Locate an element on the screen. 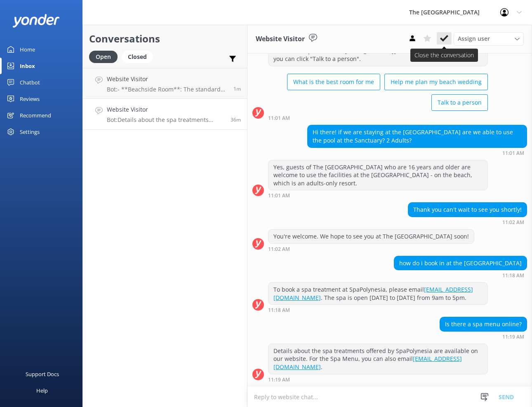  div: Home is located at coordinates (27, 49).